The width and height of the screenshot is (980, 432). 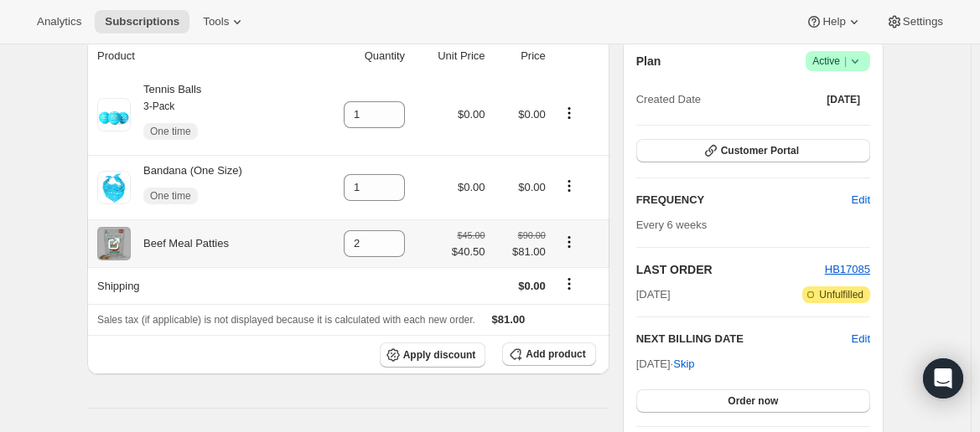 I want to click on th: Quantity, so click(x=359, y=56).